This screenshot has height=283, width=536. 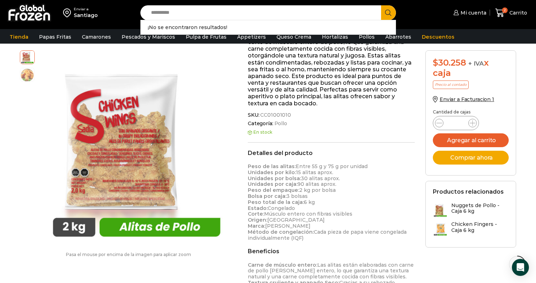 What do you see at coordinates (280, 123) in the screenshot?
I see `a: Pollo` at bounding box center [280, 123].